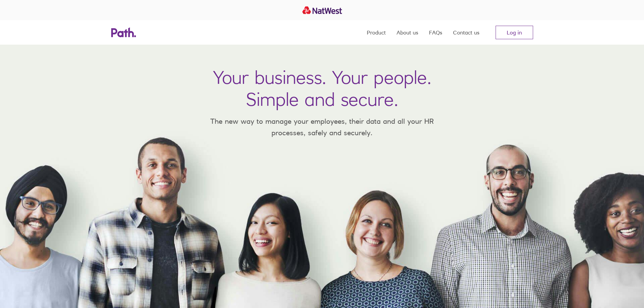  Describe the element at coordinates (466, 33) in the screenshot. I see `a: Contact us` at that location.